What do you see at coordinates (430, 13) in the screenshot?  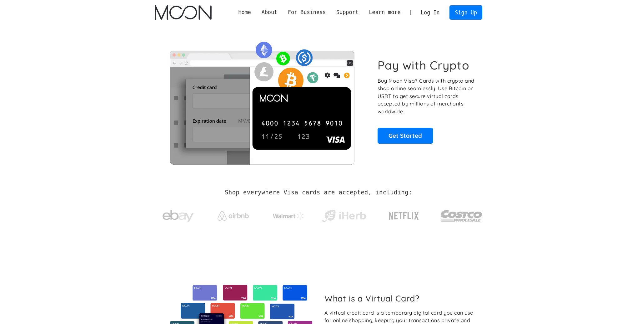 I see `a: Log In` at bounding box center [430, 13].